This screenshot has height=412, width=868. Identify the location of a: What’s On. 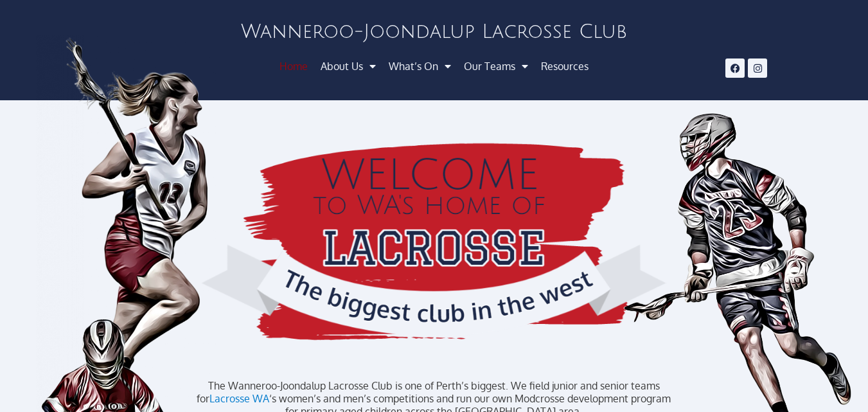
(420, 66).